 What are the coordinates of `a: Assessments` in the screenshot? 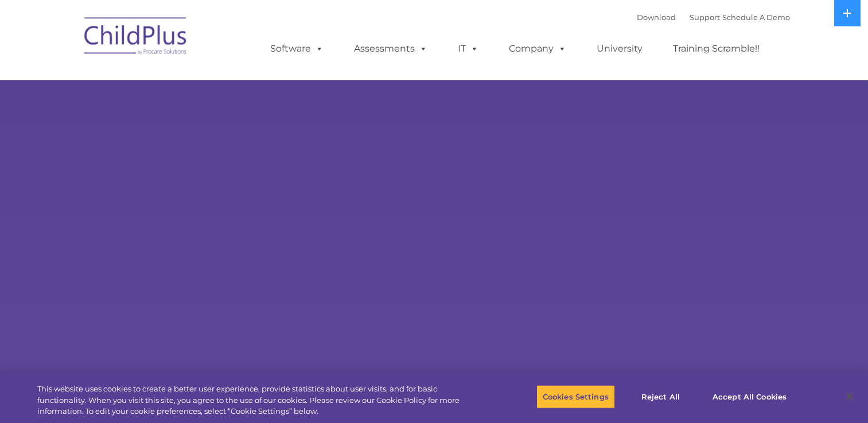 It's located at (391, 49).